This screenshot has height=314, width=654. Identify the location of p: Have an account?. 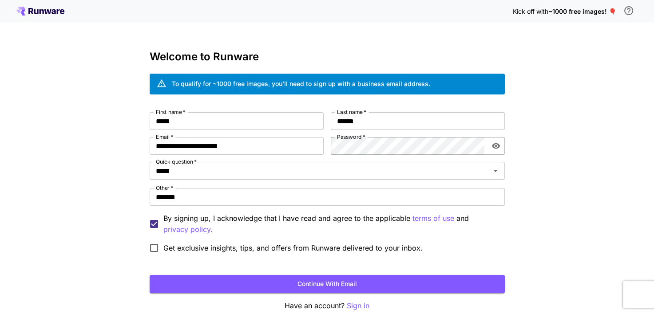
(327, 306).